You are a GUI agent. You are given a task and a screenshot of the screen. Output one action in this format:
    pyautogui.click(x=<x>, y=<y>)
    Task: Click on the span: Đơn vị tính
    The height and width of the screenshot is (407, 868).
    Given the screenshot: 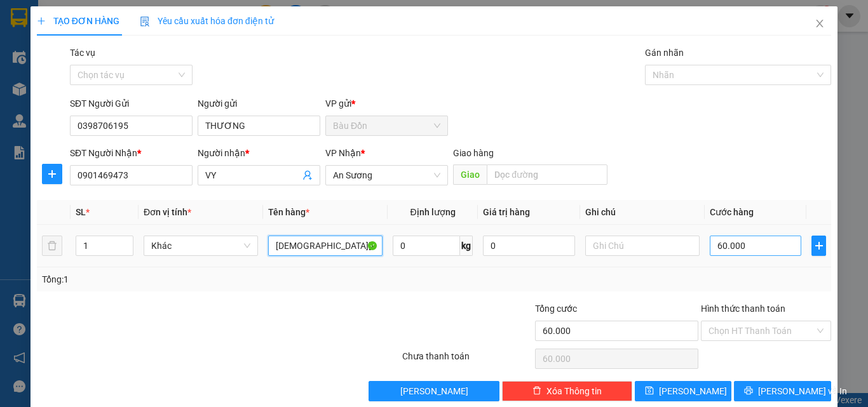 What is the action you would take?
    pyautogui.click(x=167, y=212)
    